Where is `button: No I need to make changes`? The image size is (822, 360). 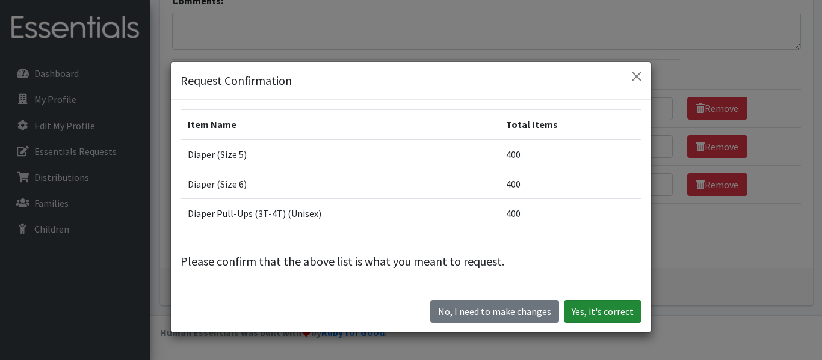 button: No I need to make changes is located at coordinates (494, 312).